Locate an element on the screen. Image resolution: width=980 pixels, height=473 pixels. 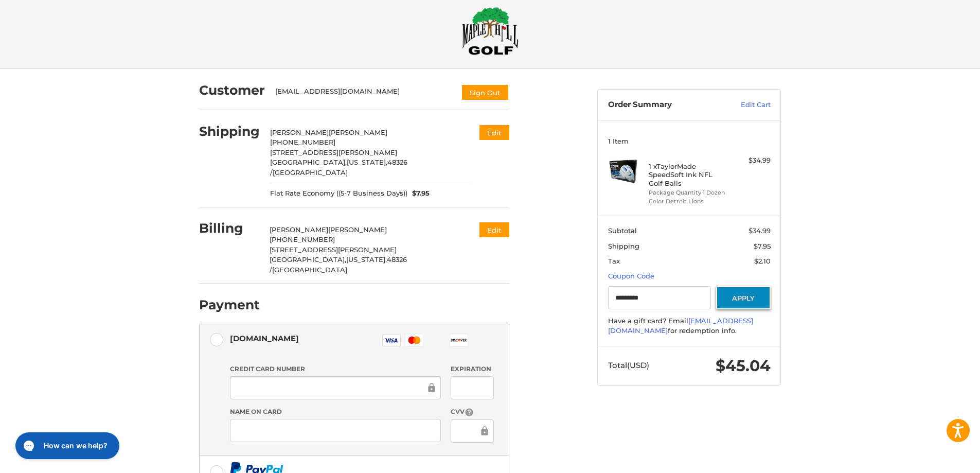
a: Edit Cart is located at coordinates (744, 105).